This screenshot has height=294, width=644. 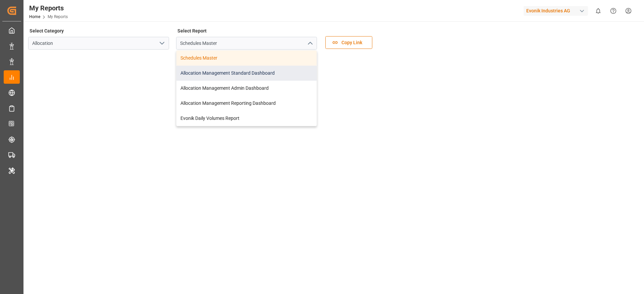 What do you see at coordinates (349, 42) in the screenshot?
I see `button: Copy Link` at bounding box center [349, 42].